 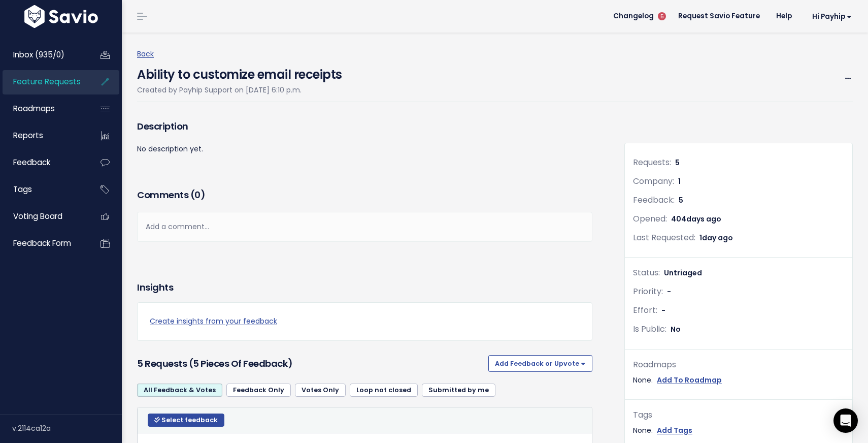 What do you see at coordinates (22, 189) in the screenshot?
I see `span: Tags` at bounding box center [22, 189].